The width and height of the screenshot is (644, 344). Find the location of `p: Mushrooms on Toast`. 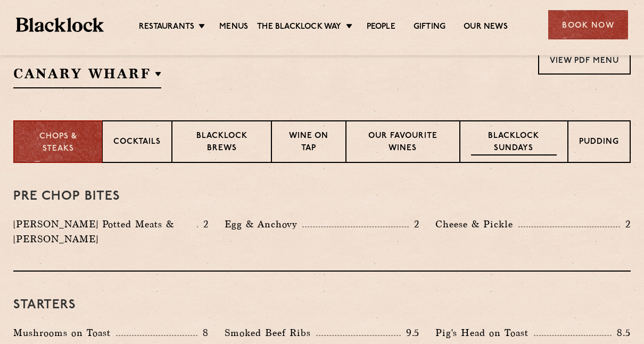

p: Mushrooms on Toast is located at coordinates (64, 332).